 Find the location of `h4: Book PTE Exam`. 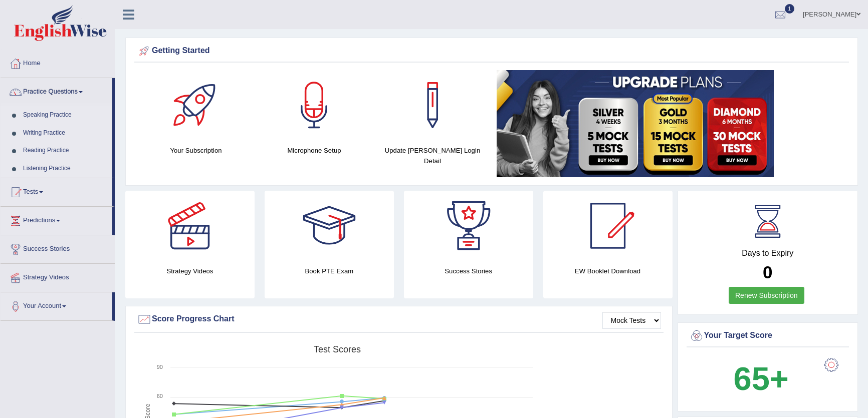

h4: Book PTE Exam is located at coordinates (329, 271).